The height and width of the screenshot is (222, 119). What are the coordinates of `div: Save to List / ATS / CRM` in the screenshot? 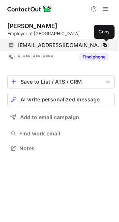 It's located at (61, 82).